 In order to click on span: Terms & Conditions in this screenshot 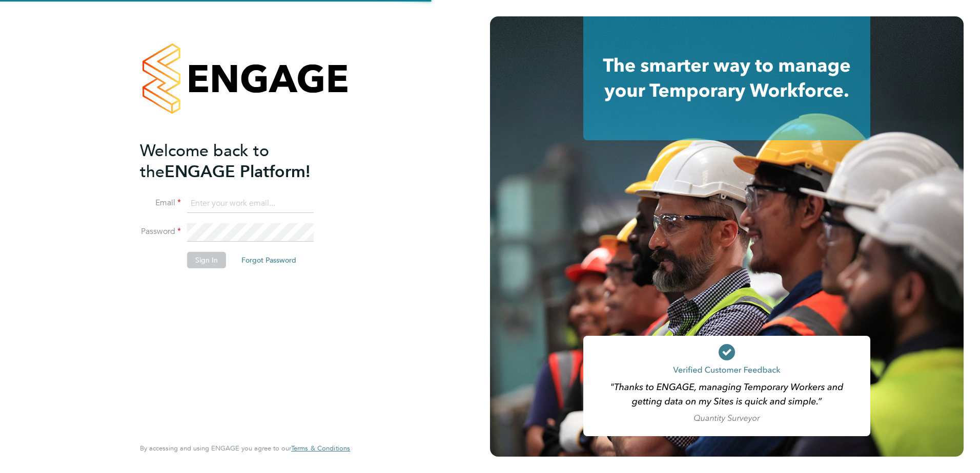, I will do `click(320, 448)`.